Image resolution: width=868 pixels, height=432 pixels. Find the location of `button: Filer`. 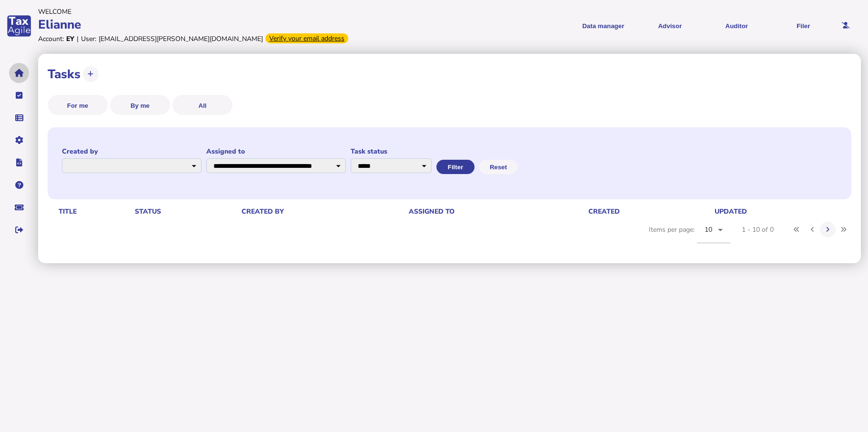

button: Filer is located at coordinates (803, 26).